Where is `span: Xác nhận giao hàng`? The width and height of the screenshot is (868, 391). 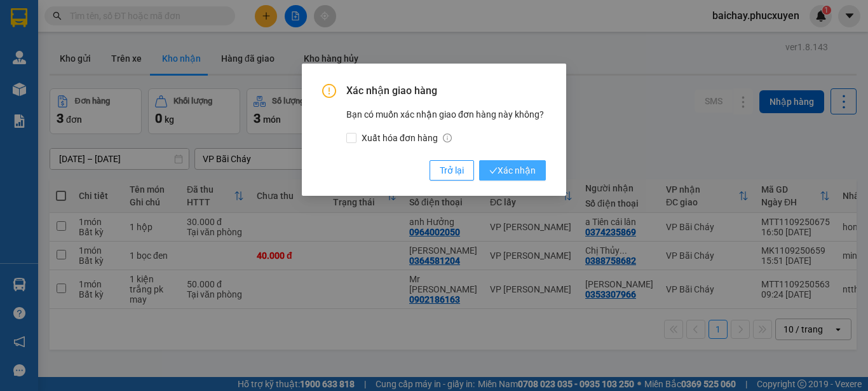
span: Xác nhận giao hàng is located at coordinates (446, 91).